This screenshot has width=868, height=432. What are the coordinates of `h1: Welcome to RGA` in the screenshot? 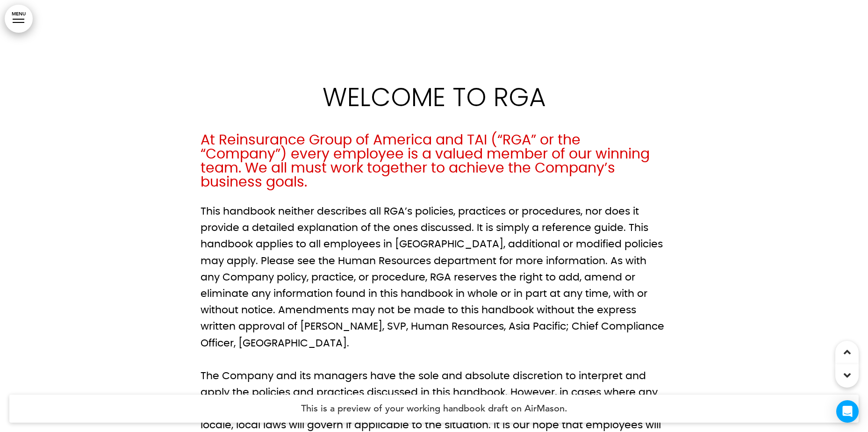 It's located at (434, 97).